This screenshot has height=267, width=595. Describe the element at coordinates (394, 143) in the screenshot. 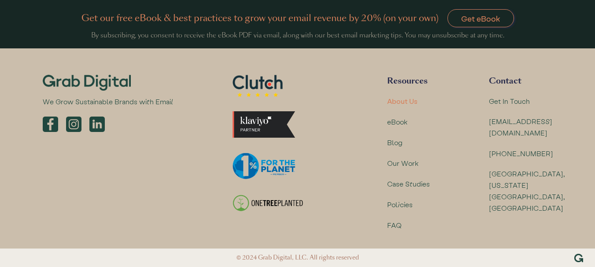

I see `a: Blog` at that location.